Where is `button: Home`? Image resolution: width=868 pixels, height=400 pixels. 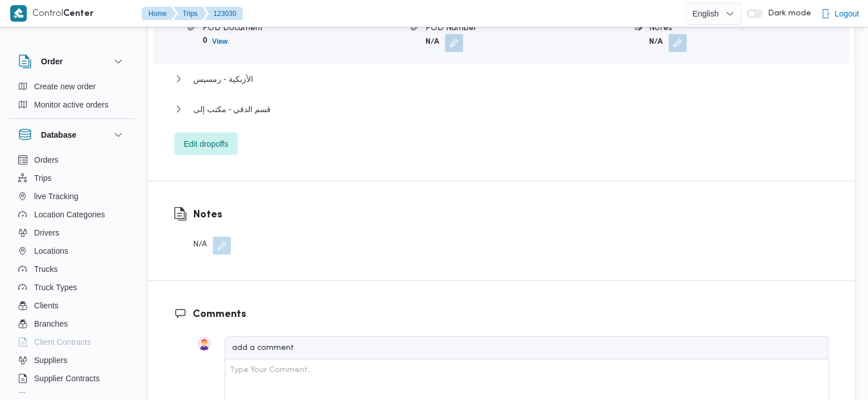 button: Home is located at coordinates (159, 14).